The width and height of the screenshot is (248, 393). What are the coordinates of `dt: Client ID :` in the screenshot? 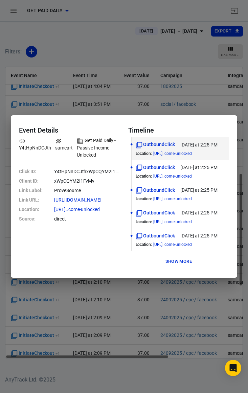 It's located at (36, 181).